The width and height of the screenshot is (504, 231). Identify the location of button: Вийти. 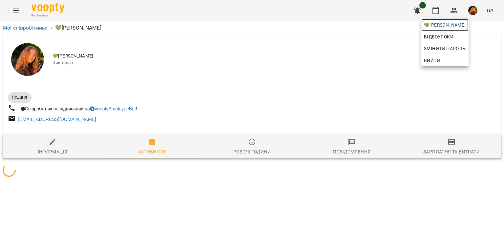
(445, 60).